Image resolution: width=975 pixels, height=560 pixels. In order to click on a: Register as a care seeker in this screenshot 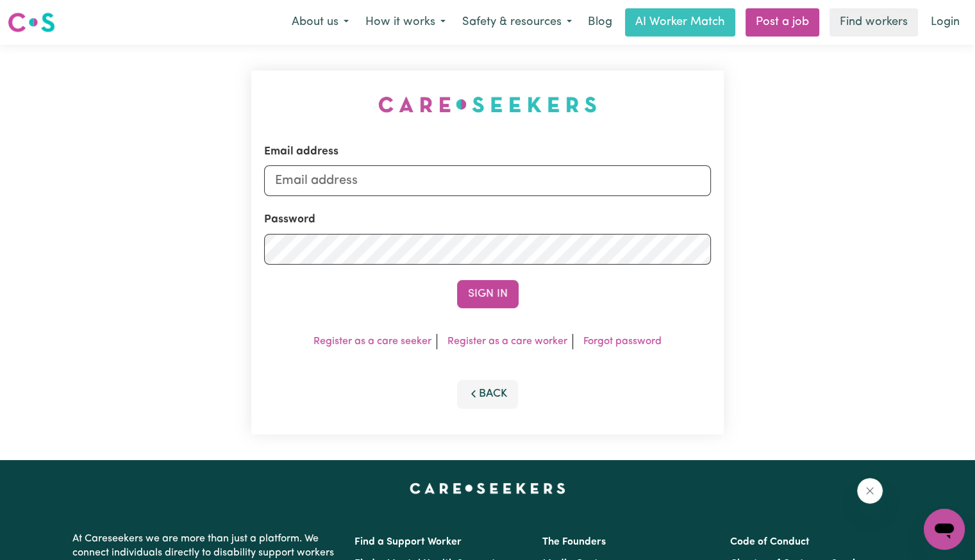, I will do `click(373, 341)`.